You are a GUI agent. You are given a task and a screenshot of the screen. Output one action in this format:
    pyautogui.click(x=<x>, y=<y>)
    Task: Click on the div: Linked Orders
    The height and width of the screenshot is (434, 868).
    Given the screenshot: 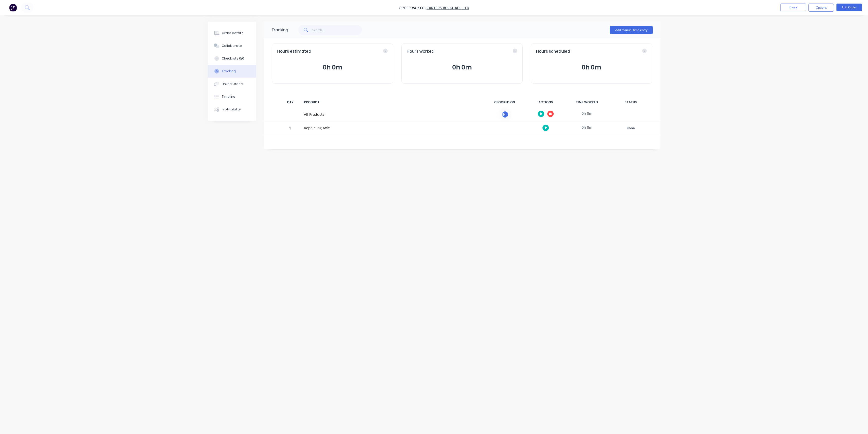 What is the action you would take?
    pyautogui.click(x=233, y=84)
    